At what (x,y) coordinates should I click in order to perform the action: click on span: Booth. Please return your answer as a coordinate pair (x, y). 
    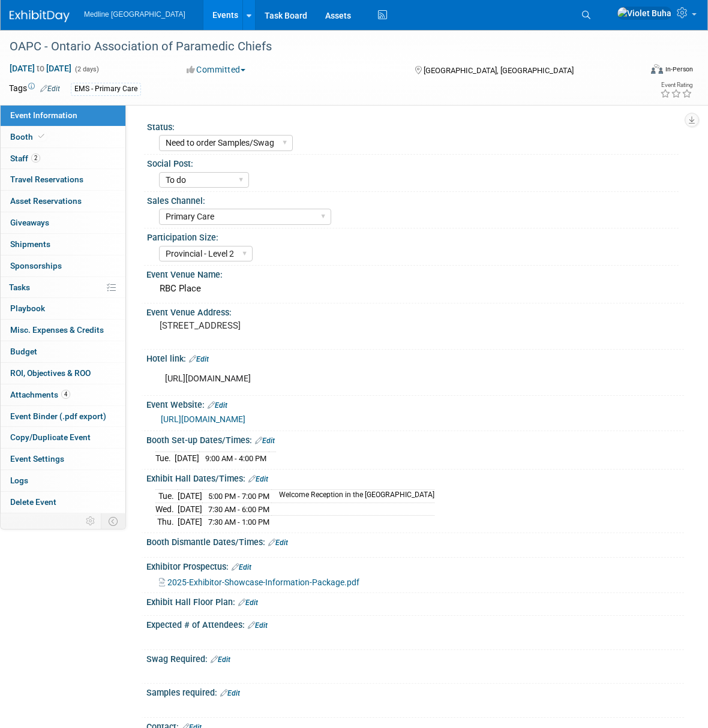
    Looking at the image, I should click on (28, 137).